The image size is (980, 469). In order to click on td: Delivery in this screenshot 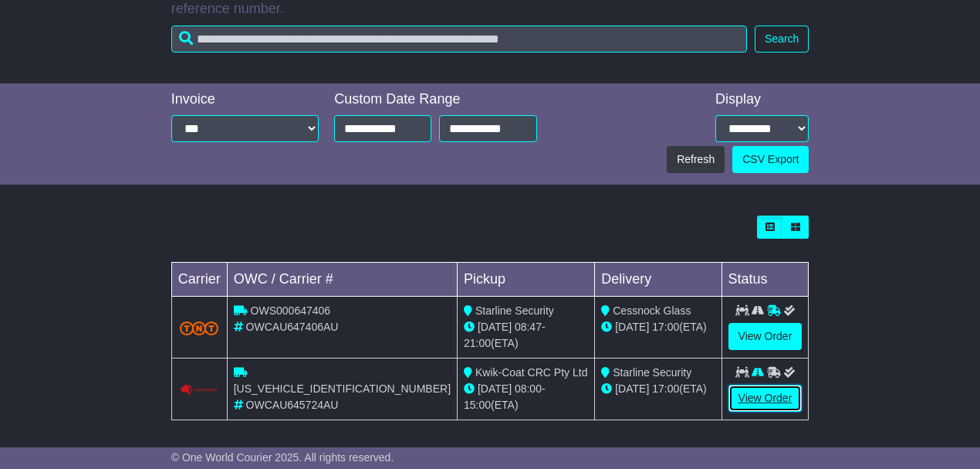, I will do `click(658, 279)`.